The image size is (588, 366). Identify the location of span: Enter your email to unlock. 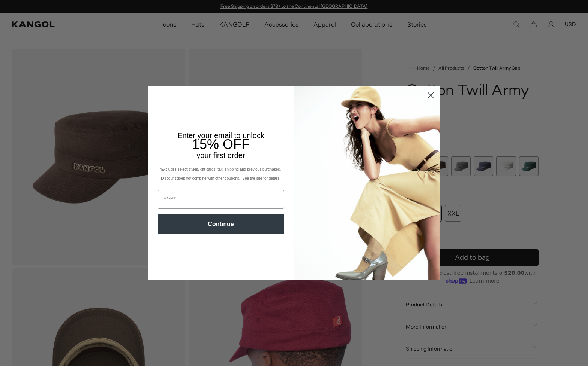
(221, 136).